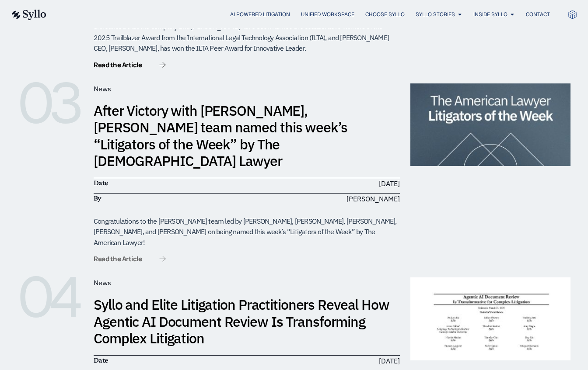  I want to click on nav: Menu, so click(306, 14).